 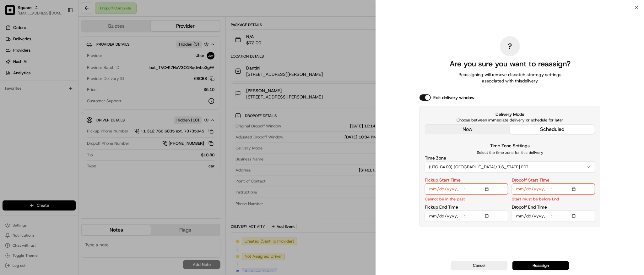 I want to click on div: We're available if you need us!, so click(x=50, y=69).